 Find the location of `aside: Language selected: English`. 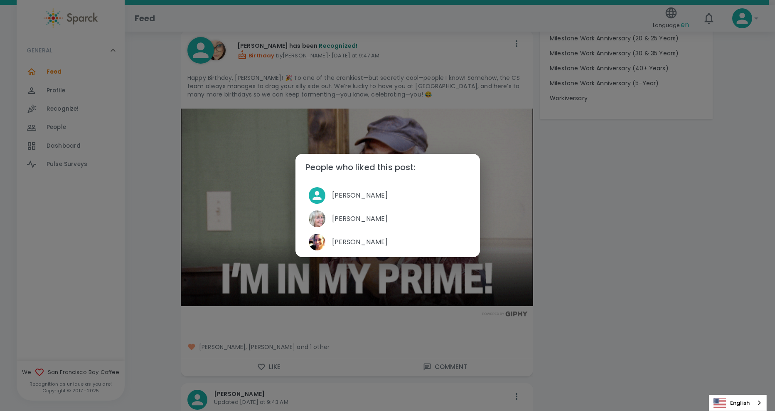

aside: Language selected: English is located at coordinates (738, 402).